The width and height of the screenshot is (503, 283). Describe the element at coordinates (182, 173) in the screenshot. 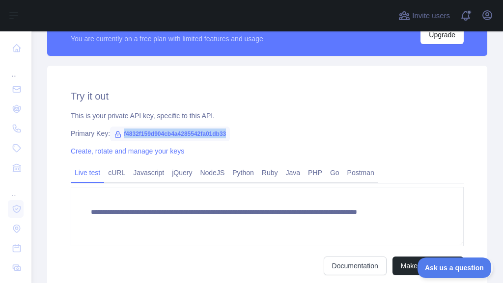

I see `a: jQuery` at that location.